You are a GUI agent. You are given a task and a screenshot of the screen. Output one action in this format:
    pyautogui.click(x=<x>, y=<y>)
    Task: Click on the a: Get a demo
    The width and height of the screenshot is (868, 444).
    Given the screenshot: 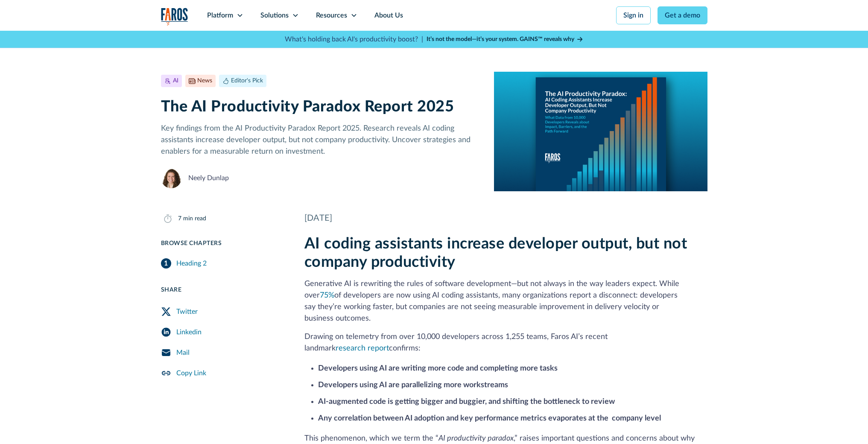 What is the action you would take?
    pyautogui.click(x=683, y=15)
    